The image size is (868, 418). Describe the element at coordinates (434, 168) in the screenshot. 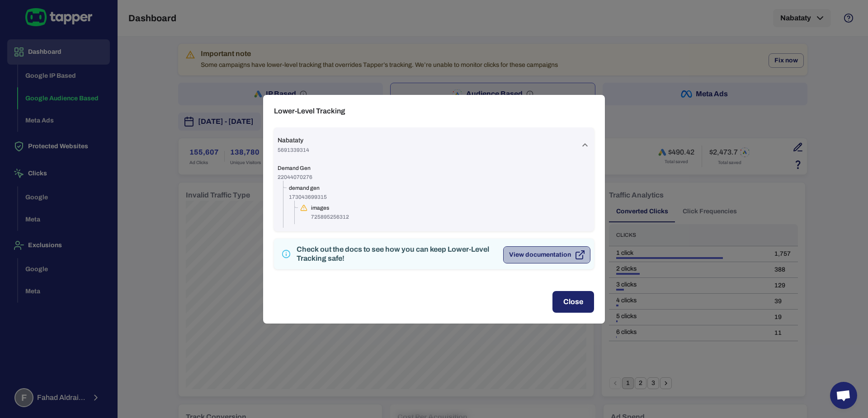

I see `span: Demand Gen` at that location.